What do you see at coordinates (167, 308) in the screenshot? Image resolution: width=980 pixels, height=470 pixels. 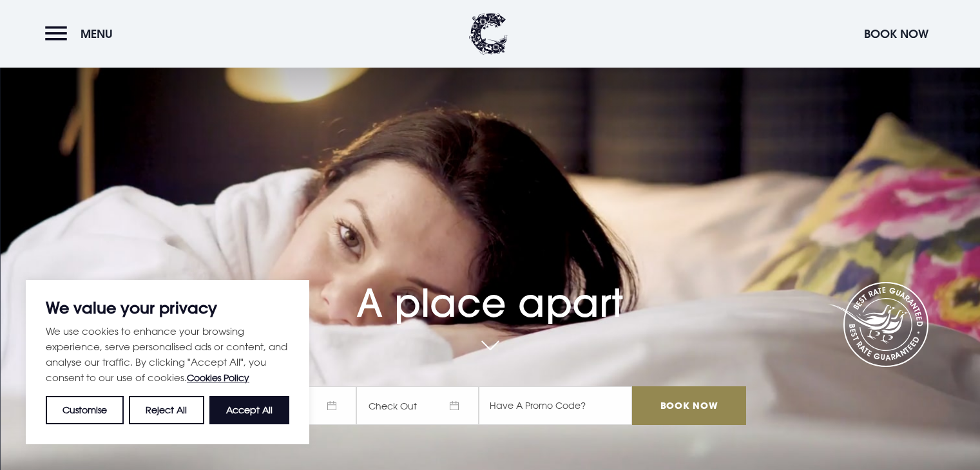 I see `p: We value your privacy` at bounding box center [167, 308].